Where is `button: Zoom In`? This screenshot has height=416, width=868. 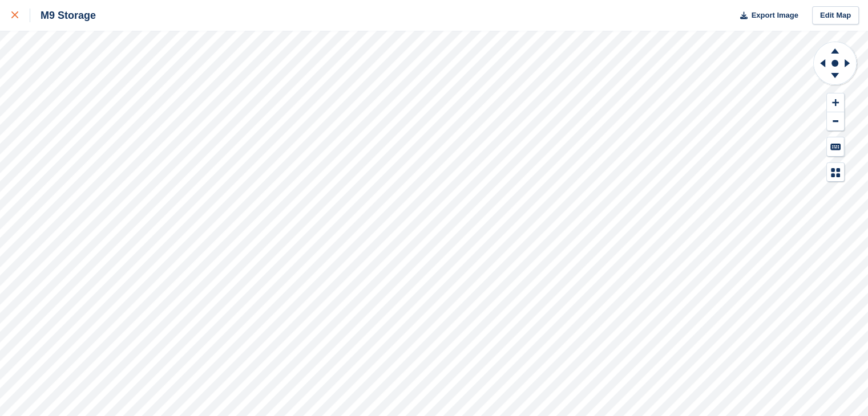 button: Zoom In is located at coordinates (836, 103).